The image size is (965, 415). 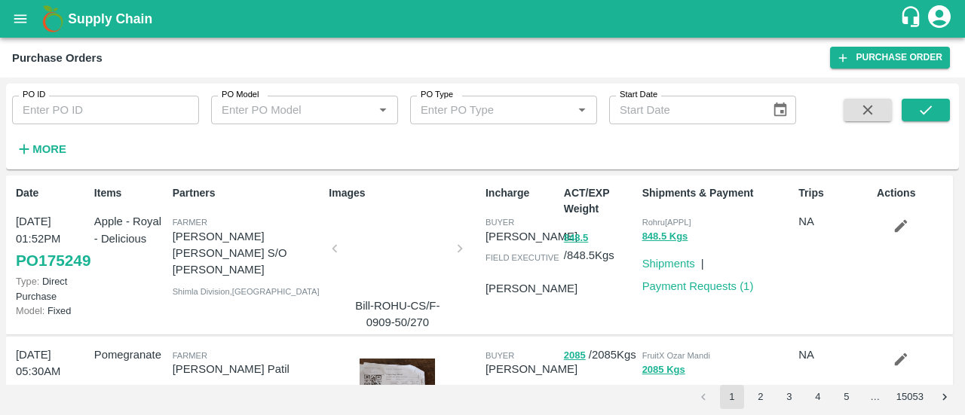 What do you see at coordinates (835, 193) in the screenshot?
I see `p: Trips` at bounding box center [835, 193].